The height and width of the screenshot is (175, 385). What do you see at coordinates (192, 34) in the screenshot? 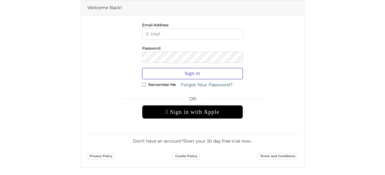
I see `input: E-Mail` at bounding box center [192, 34].